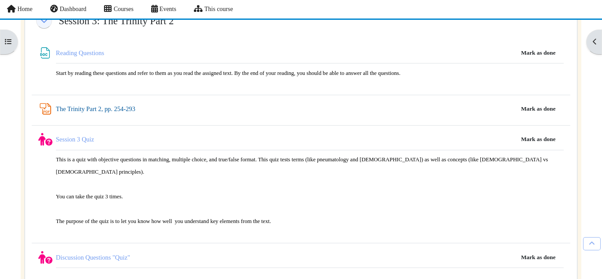 The image size is (602, 279). What do you see at coordinates (310, 190) in the screenshot?
I see `p: This is a quiz with objective questions in matching, multiple choice, and true/false format. This...` at bounding box center [310, 190].